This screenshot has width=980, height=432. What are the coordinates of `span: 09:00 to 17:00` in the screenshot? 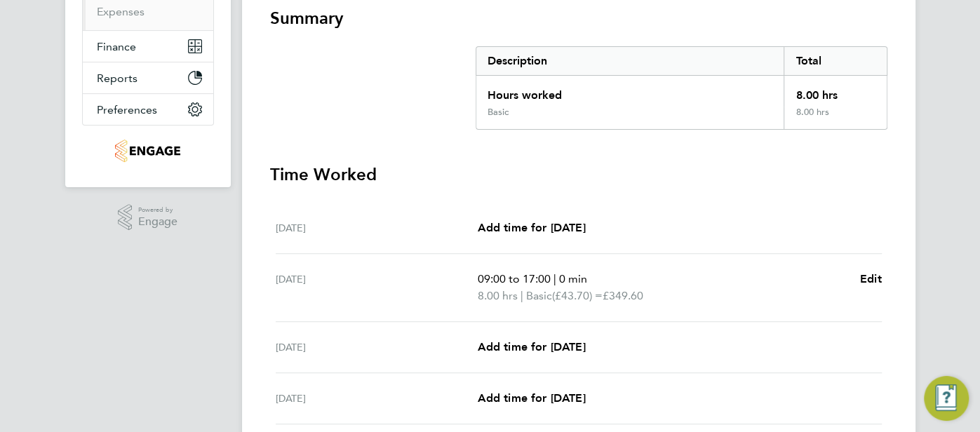 It's located at (514, 278).